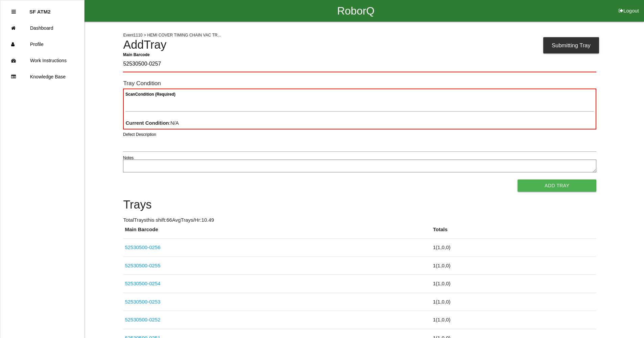 Image resolution: width=644 pixels, height=338 pixels. I want to click on label: Notes, so click(128, 158).